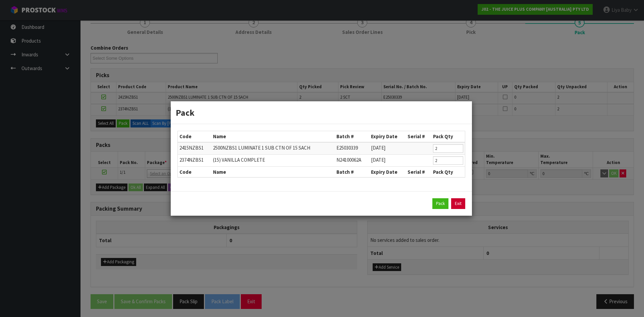  I want to click on span: 2415NZBS1, so click(192, 147).